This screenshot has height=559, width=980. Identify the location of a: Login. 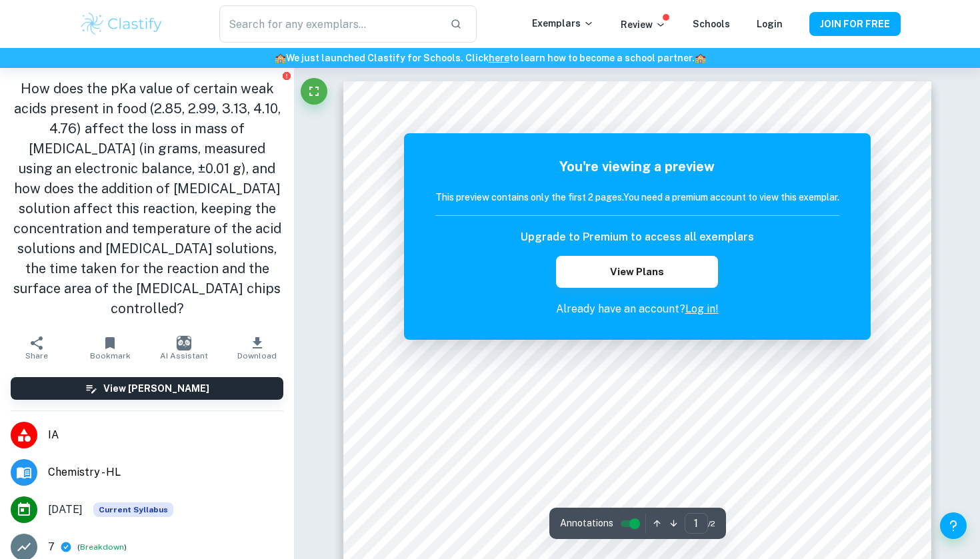
(769, 24).